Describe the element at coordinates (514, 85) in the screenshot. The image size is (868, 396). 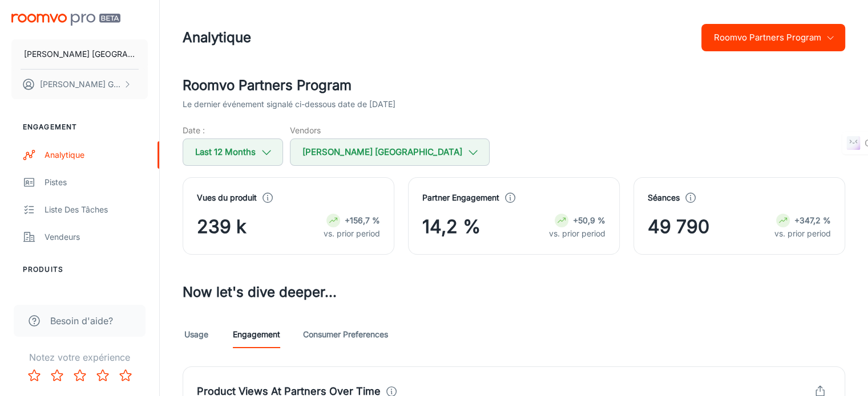
I see `h2: Roomvo Partners Program` at that location.